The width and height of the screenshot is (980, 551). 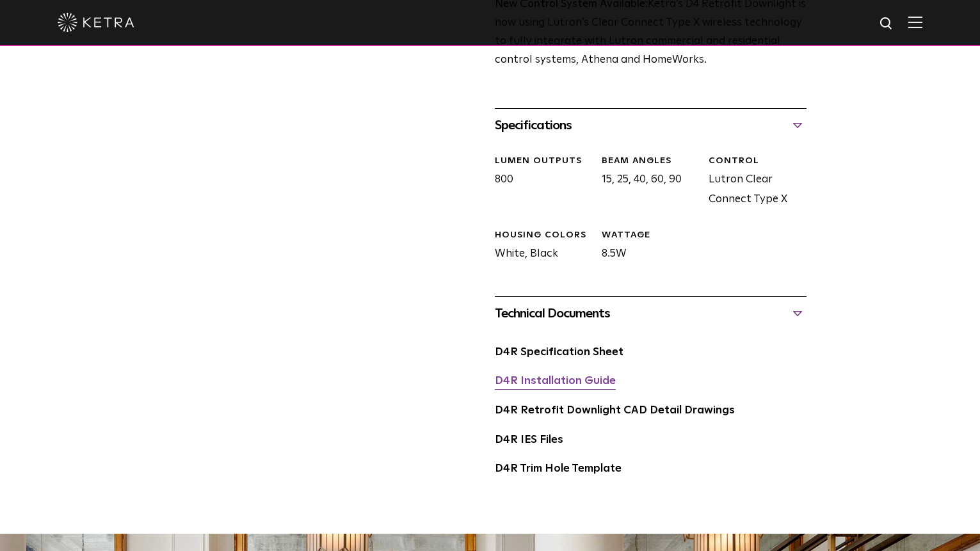 I want to click on img: search icon, so click(x=887, y=23).